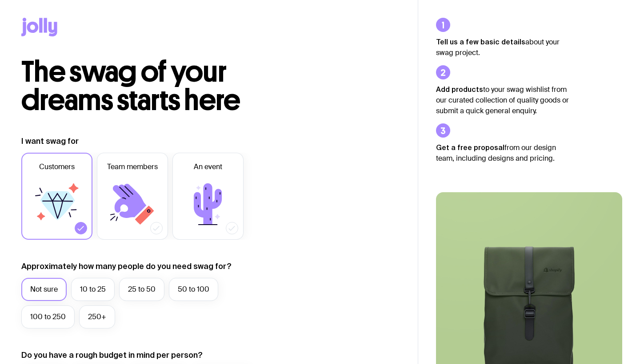  I want to click on label: 250+, so click(97, 317).